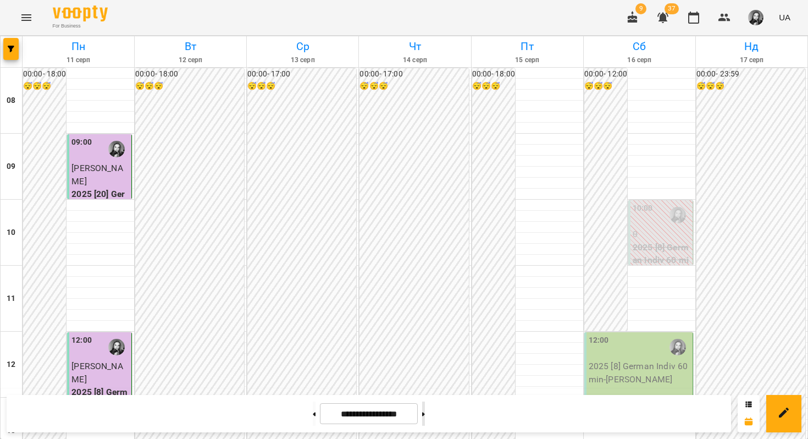  What do you see at coordinates (190, 46) in the screenshot?
I see `h6: Вт` at bounding box center [190, 46].